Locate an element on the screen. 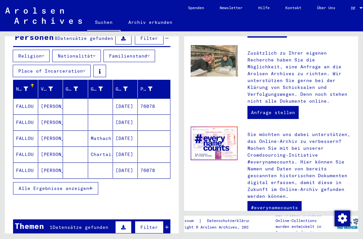 This screenshot has width=363, height=239. button: Religion is located at coordinates (31, 56).